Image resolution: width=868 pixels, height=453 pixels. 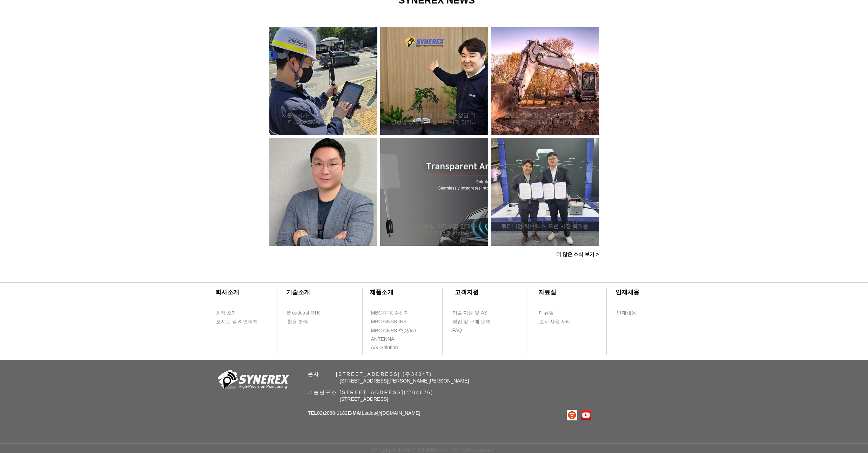 What do you see at coordinates (323, 230) in the screenshot?
I see `h2: [혁신, 스타트업을 만나다] 정밀 위치측정 솔루션 - 씨너렉스` at bounding box center [323, 230].